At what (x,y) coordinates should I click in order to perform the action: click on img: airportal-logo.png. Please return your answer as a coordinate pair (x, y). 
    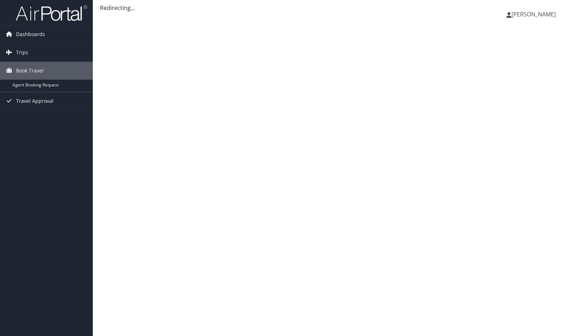
    Looking at the image, I should click on (51, 13).